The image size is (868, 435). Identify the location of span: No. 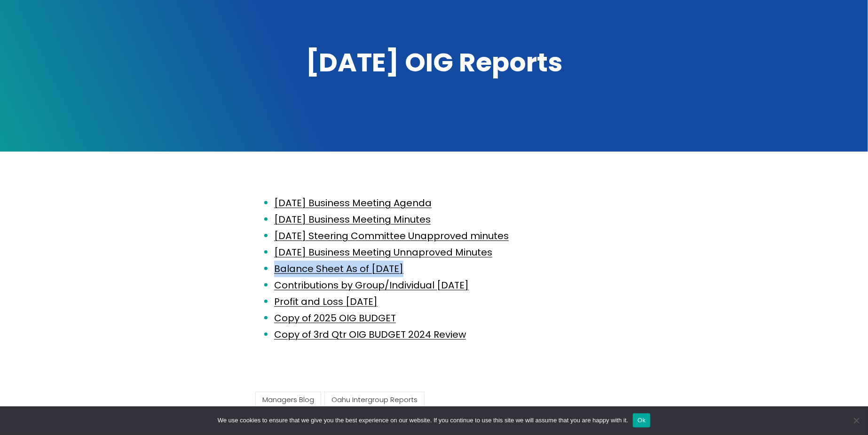
(856, 420).